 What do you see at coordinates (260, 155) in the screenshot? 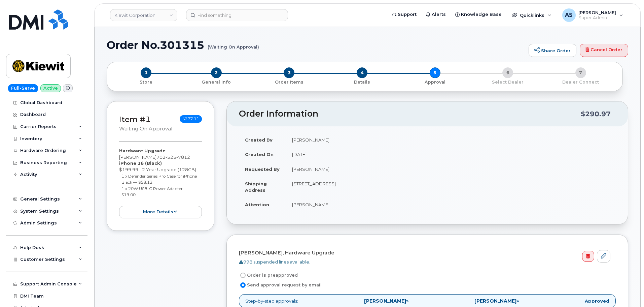
I see `strong: Created On` at bounding box center [260, 155].